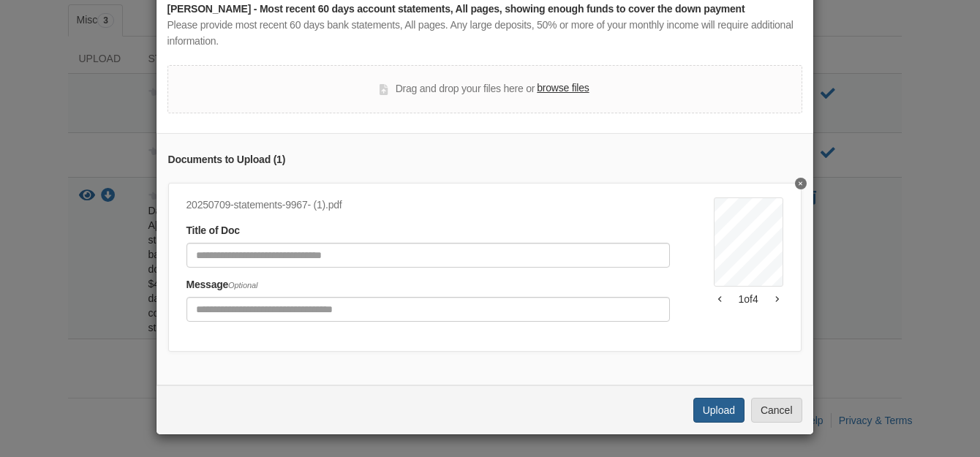 The height and width of the screenshot is (457, 980). I want to click on button: Delete undefined, so click(801, 183).